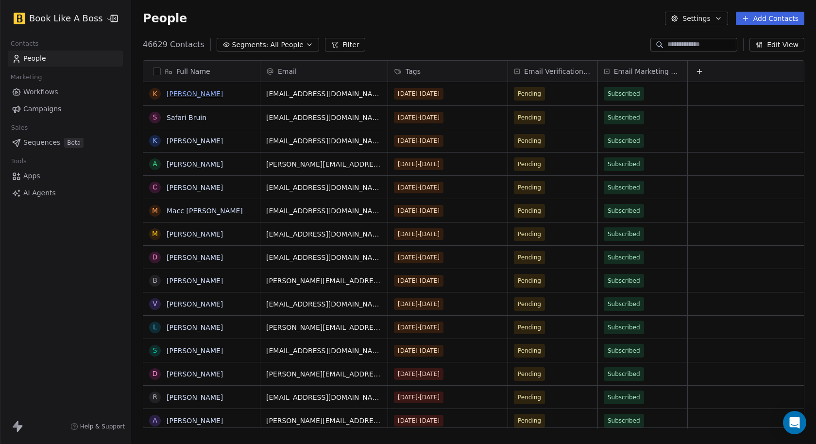 This screenshot has width=816, height=444. Describe the element at coordinates (155, 164) in the screenshot. I see `div: A` at that location.